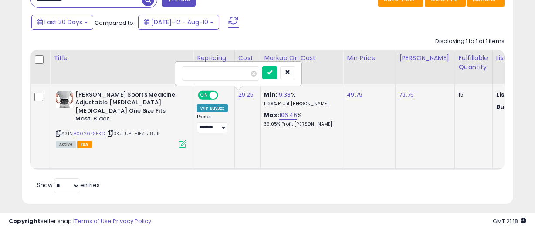  Describe the element at coordinates (93, 221) in the screenshot. I see `a: Terms of Use` at that location.